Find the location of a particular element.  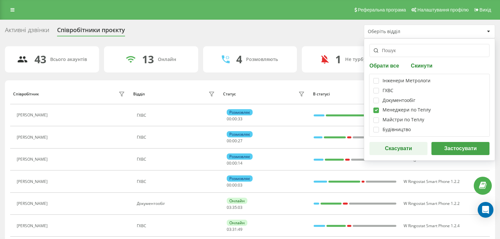

input: Пошук is located at coordinates (429, 50).